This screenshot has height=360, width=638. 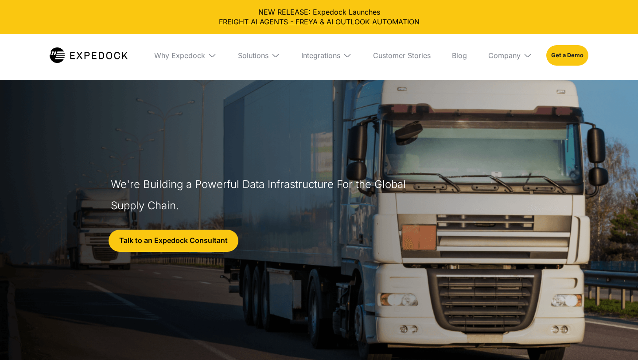 What do you see at coordinates (542, 313) in the screenshot?
I see `div: Accept all` at bounding box center [542, 313].